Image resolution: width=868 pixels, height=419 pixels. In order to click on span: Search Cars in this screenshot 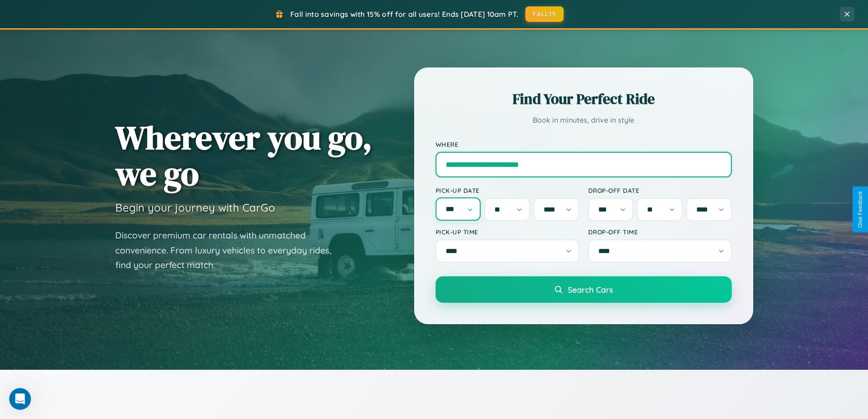, I will do `click(590, 289)`.